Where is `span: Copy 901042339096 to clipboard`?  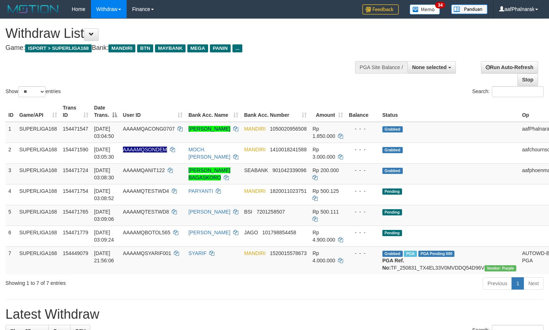
span: Copy 901042339096 to clipboard is located at coordinates (289, 170).